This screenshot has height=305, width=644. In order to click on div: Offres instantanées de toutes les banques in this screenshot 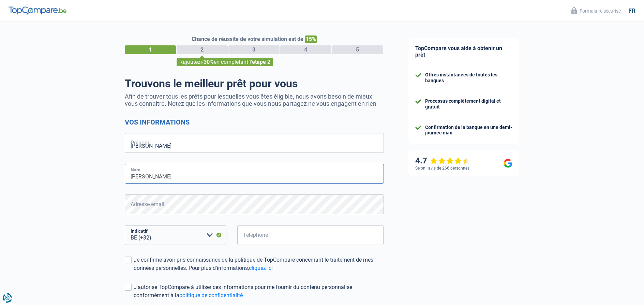, I will do `click(469, 78)`.